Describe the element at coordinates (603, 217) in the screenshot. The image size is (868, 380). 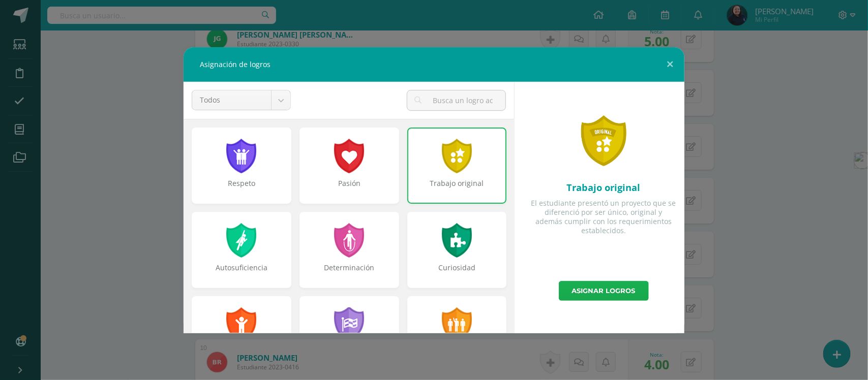
I see `div: El estudiante presentó un proyecto que se diferenció por ser único, original y además cumplir con...` at that location.